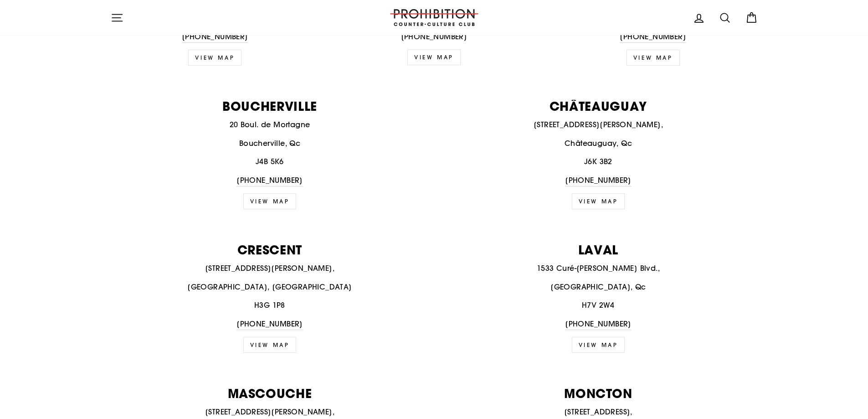  Describe the element at coordinates (598, 105) in the screenshot. I see `p: CHÂTEAUGUAY` at that location.